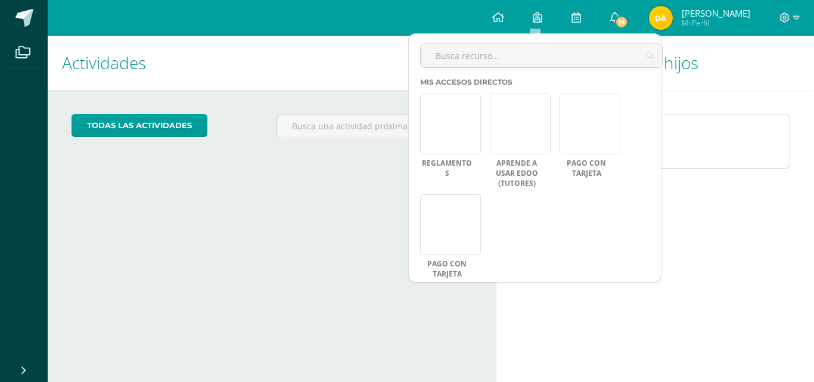 The height and width of the screenshot is (382, 814). I want to click on h1: Actividades, so click(272, 63).